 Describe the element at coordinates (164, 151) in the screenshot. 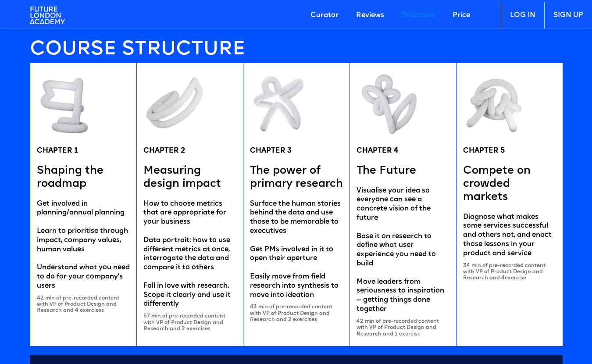

I see `h5: CHAPTER 2` at that location.